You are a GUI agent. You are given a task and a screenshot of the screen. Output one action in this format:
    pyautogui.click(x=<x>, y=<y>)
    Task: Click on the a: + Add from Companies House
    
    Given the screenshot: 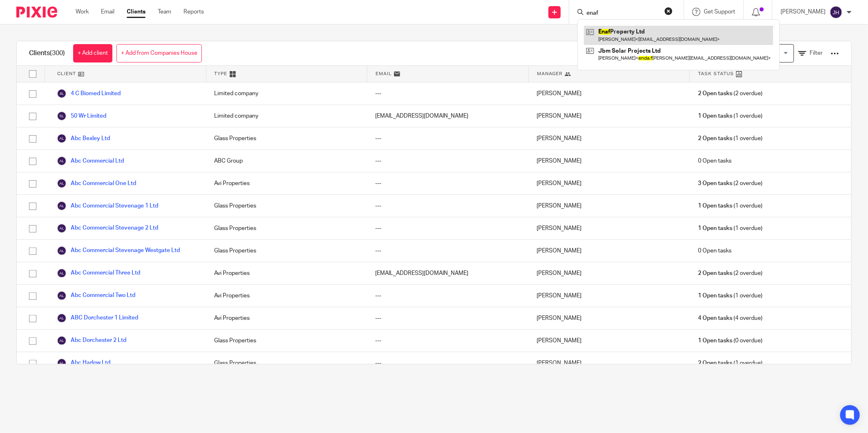 What is the action you would take?
    pyautogui.click(x=159, y=53)
    